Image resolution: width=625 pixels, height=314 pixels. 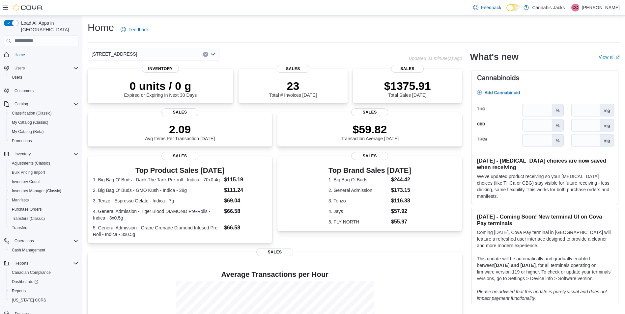 I want to click on dt: 1. Big Bag O' Buds - Dank The Tank Pre-roll - Indica - 70x0.4g, so click(x=157, y=180).